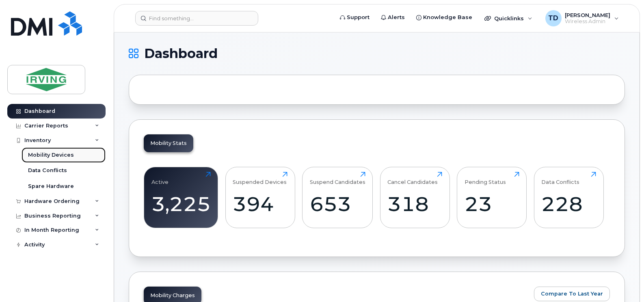  I want to click on button: Compare To Last Year, so click(571, 294).